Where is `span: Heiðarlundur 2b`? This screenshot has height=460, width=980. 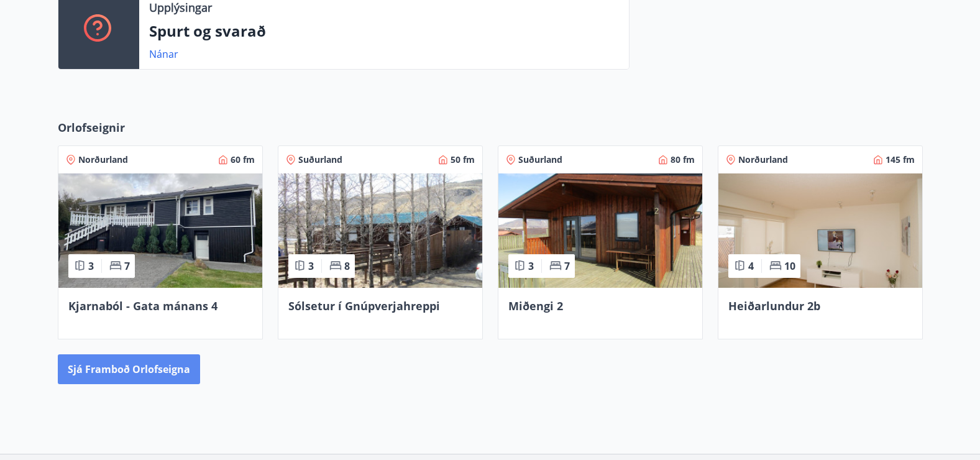 span: Heiðarlundur 2b is located at coordinates (775, 306).